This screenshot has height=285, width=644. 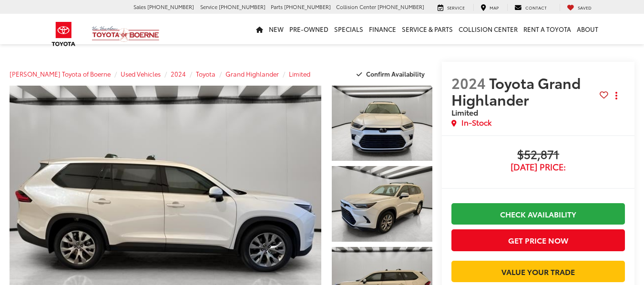 I want to click on span: Parts, so click(x=277, y=7).